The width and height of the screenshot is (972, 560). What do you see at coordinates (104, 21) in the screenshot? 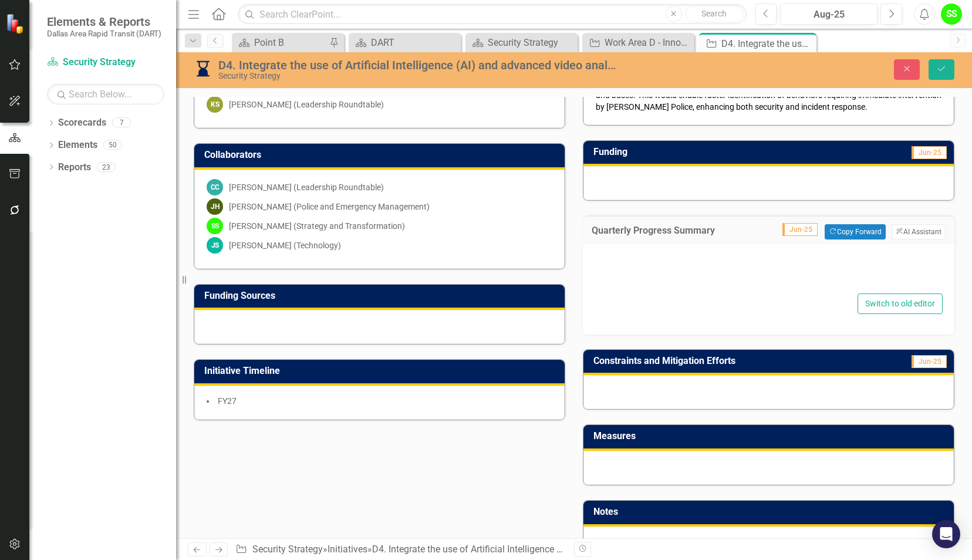
I see `span: Elements & Reports` at bounding box center [104, 21].